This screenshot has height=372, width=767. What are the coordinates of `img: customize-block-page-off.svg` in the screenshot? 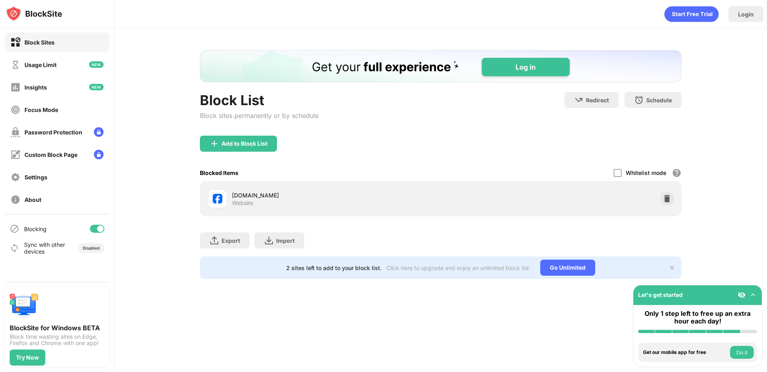 It's located at (15, 155).